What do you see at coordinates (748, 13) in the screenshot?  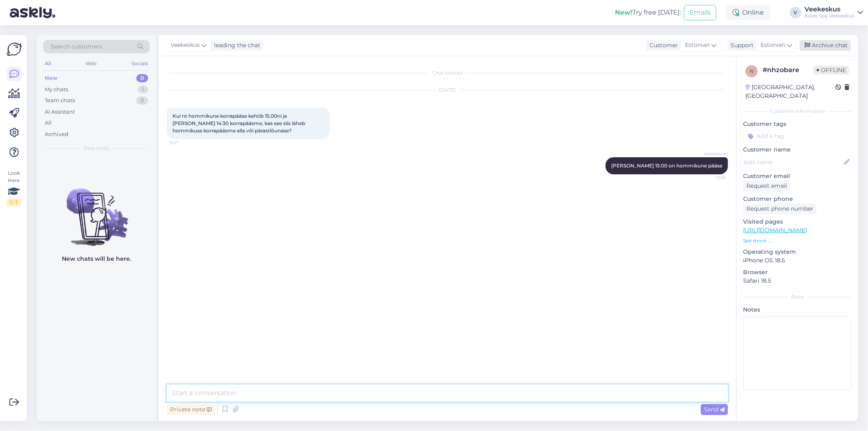 I see `div: Online` at bounding box center [748, 13].